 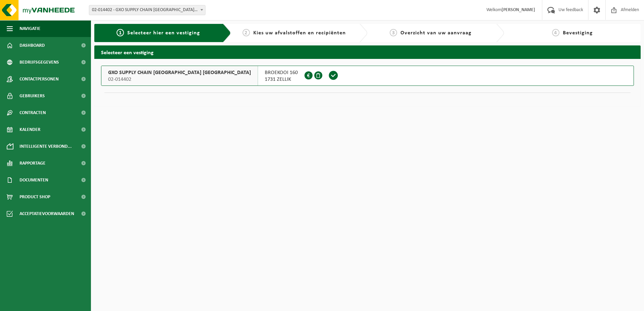 What do you see at coordinates (147, 10) in the screenshot?
I see `span: 02-014402 - GXO SUPPLY CHAIN BELGIUM NV - ZELLIK` at bounding box center [147, 10].